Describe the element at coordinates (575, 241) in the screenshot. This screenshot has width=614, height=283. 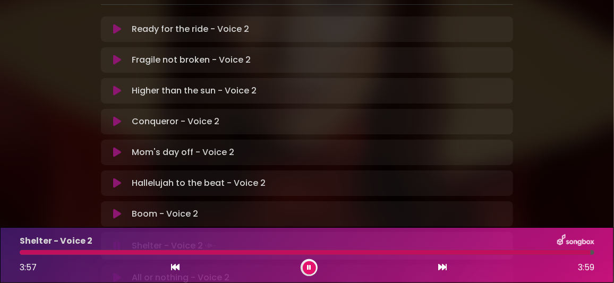
I see `img: songbox-logo-white.png` at that location.